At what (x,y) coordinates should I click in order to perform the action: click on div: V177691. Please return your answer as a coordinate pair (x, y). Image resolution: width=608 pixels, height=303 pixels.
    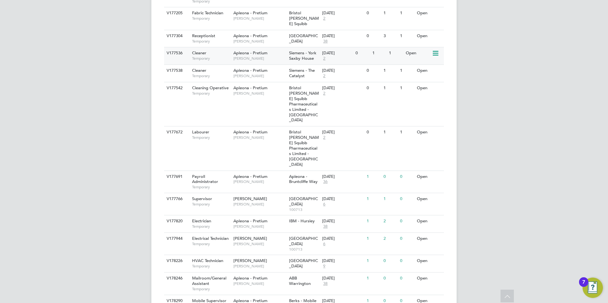
    Looking at the image, I should click on (176, 177).